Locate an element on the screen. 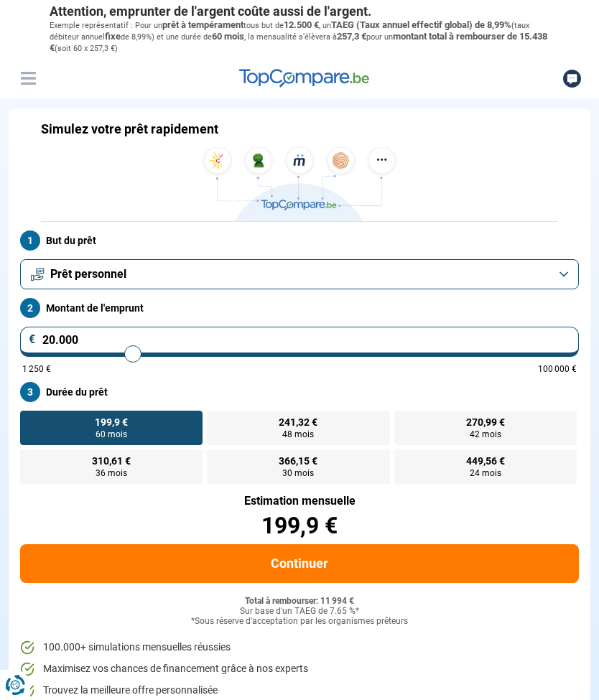  span: Prêt personnel is located at coordinates (88, 274).